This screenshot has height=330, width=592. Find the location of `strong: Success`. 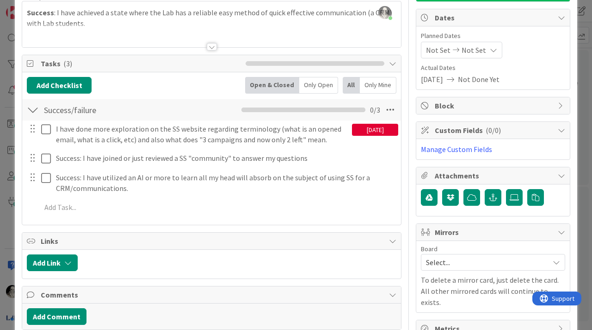

strong: Success is located at coordinates (40, 12).